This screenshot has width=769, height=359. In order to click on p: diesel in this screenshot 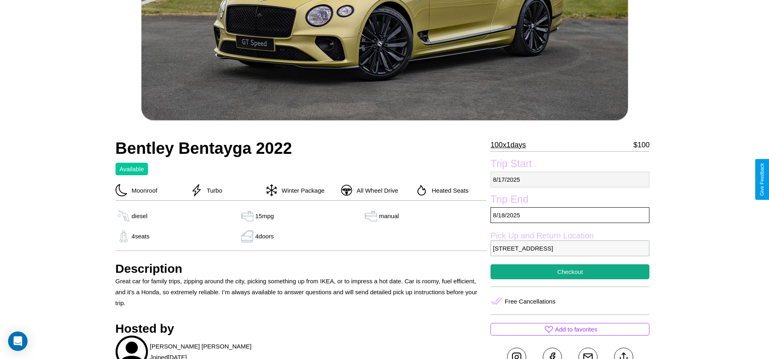, I will do `click(139, 216)`.